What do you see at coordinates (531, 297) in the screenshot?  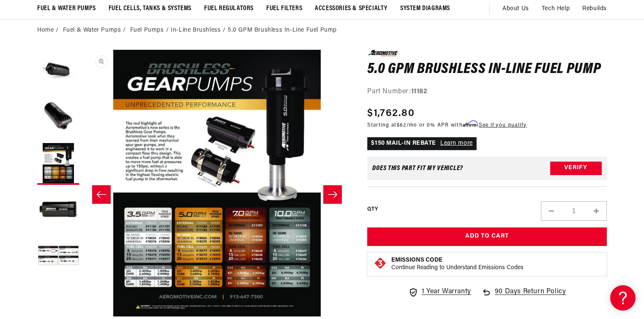 I see `span: 90 Days Return Policy` at bounding box center [531, 297].